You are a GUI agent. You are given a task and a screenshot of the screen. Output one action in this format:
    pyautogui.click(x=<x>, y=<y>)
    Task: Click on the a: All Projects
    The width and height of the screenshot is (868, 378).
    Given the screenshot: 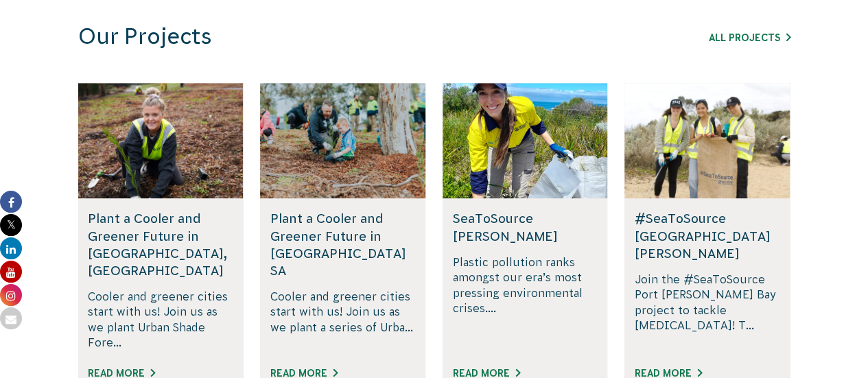 What is the action you would take?
    pyautogui.click(x=749, y=38)
    